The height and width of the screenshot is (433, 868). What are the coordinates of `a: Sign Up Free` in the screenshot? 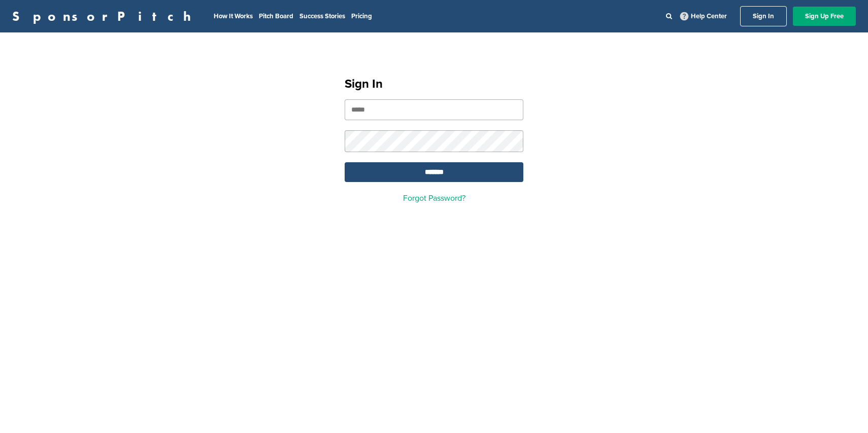 It's located at (825, 16).